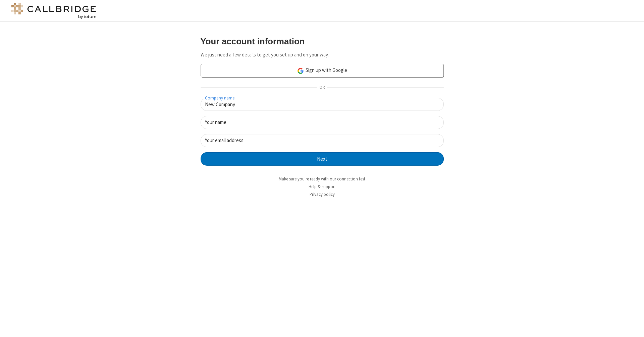 The width and height of the screenshot is (644, 337). Describe the element at coordinates (322, 70) in the screenshot. I see `a: Sign up with Google` at that location.